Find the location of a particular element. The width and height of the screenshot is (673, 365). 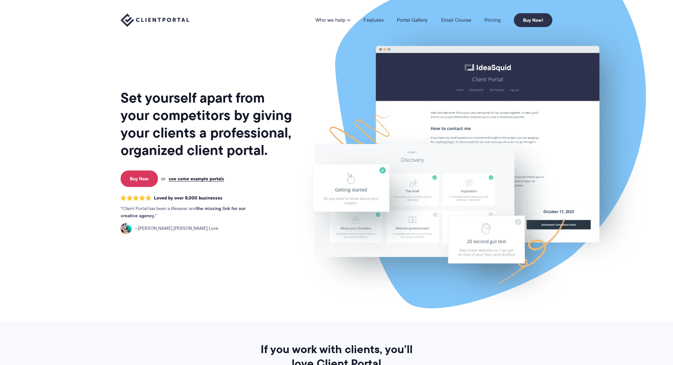

a: Buy Now! is located at coordinates (533, 20).